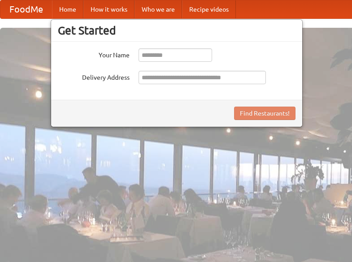  I want to click on a: Home, so click(68, 9).